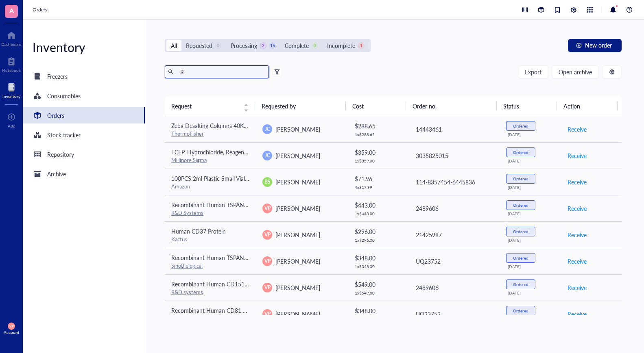 Image resolution: width=644 pixels, height=353 pixels. I want to click on button: Export, so click(533, 72).